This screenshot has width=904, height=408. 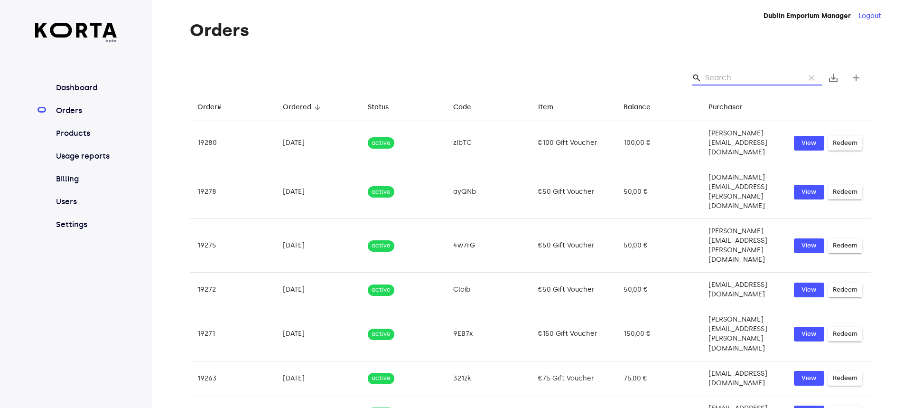 I want to click on td: Cloib, so click(x=488, y=289).